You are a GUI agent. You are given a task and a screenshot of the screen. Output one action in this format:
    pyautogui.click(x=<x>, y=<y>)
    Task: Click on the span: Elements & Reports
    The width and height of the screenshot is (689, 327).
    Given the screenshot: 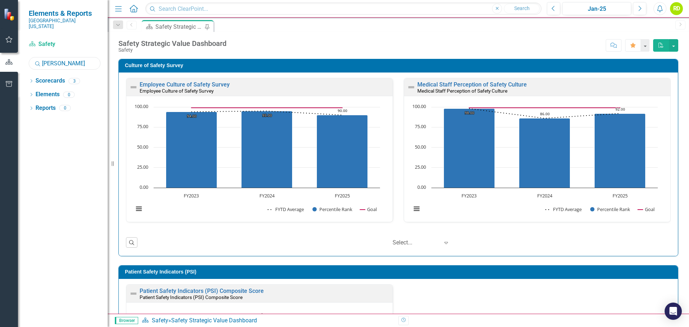 What is the action you would take?
    pyautogui.click(x=65, y=13)
    